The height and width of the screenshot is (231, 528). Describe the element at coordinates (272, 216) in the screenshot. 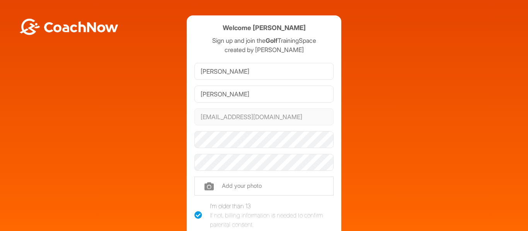

I see `div: I'm older than 13` at that location.